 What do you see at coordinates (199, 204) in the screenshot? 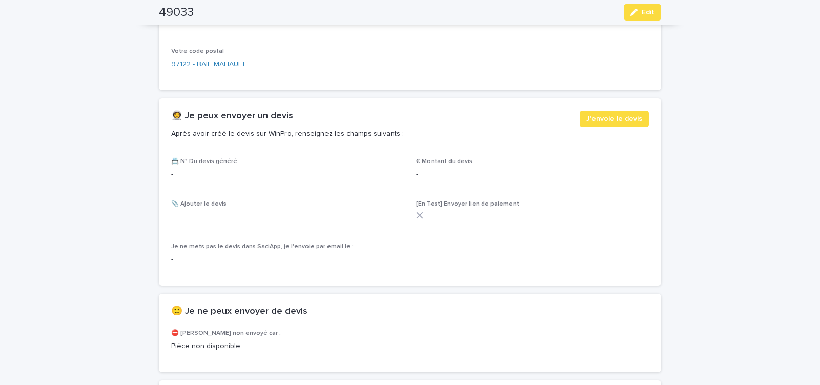
I see `span: 📎 Ajouter le devis` at bounding box center [199, 204].